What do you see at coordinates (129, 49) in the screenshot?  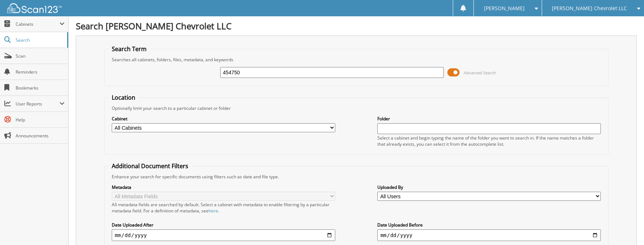 I see `legend: Search Term` at bounding box center [129, 49].